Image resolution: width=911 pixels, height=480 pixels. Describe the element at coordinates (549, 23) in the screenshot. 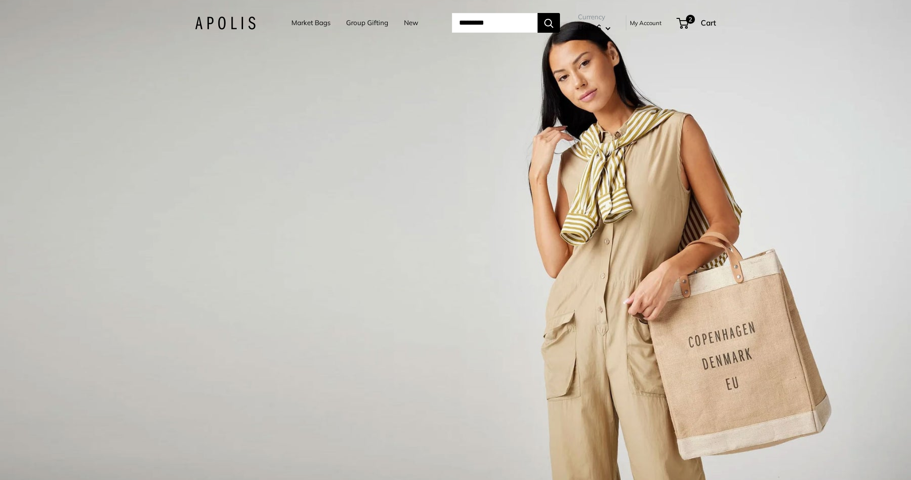

I see `button: Search` at that location.